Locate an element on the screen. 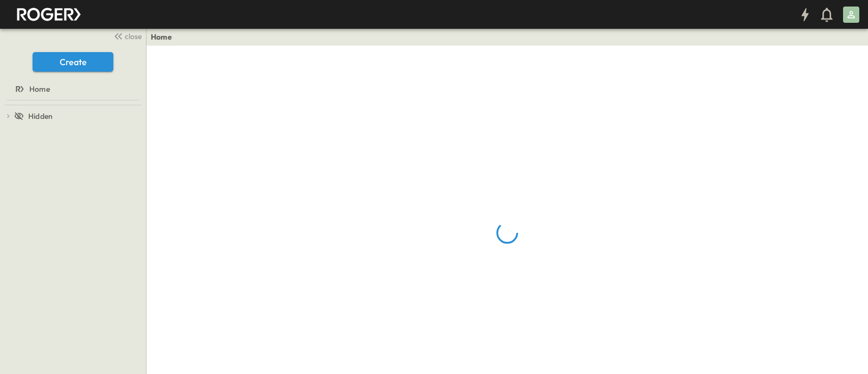 Image resolution: width=868 pixels, height=374 pixels. nav: breadcrumbs is located at coordinates (164, 37).